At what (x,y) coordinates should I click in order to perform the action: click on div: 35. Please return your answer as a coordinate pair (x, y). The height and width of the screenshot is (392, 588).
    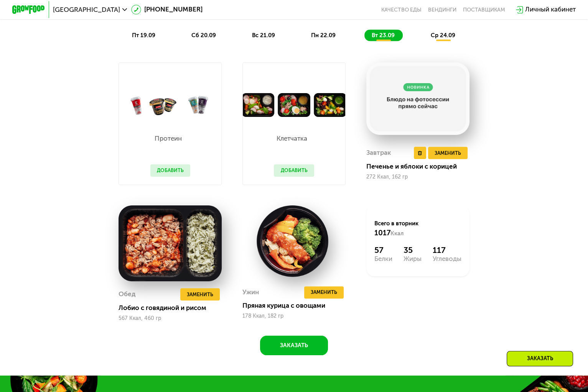
    Looking at the image, I should click on (412, 251).